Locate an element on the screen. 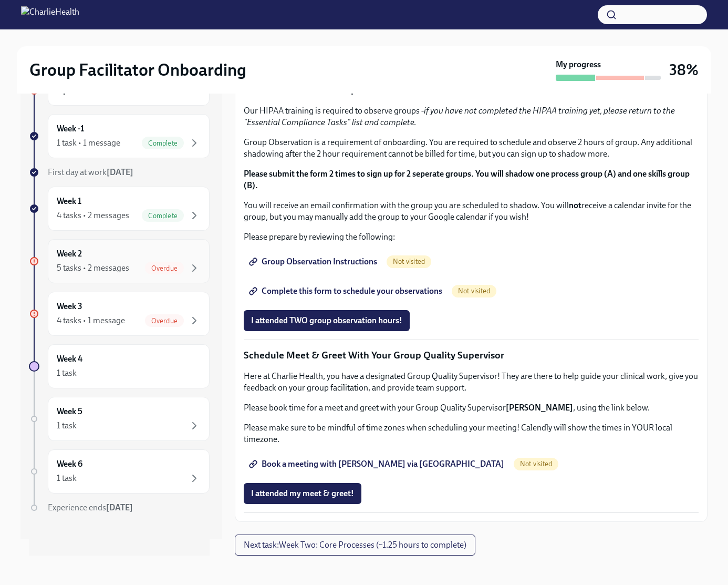  p: Schedule Meet & Greet With Your Group Quality Supervisor is located at coordinates (471, 356).